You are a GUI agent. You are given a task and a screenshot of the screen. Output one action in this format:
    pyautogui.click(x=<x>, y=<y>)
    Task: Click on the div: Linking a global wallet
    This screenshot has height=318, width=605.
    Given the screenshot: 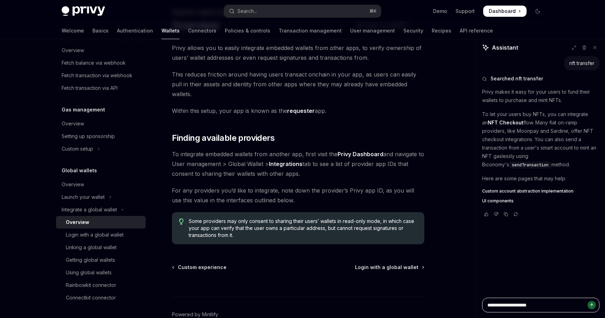 What is the action you would take?
    pyautogui.click(x=91, y=248)
    